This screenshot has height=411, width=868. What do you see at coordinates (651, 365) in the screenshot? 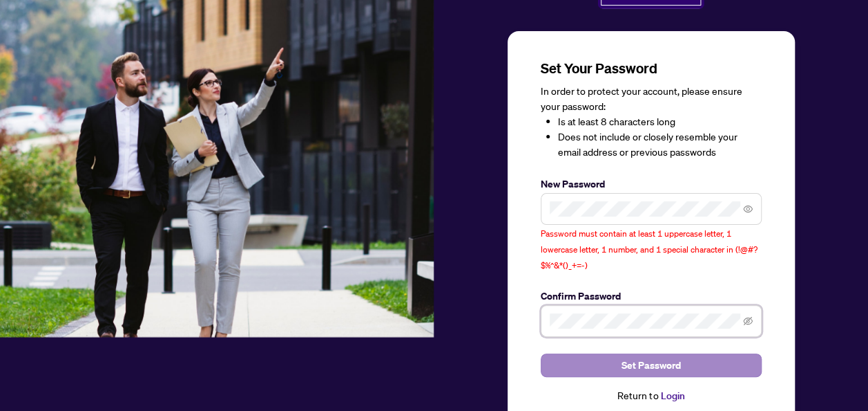
I see `button: Set Password` at bounding box center [651, 365].